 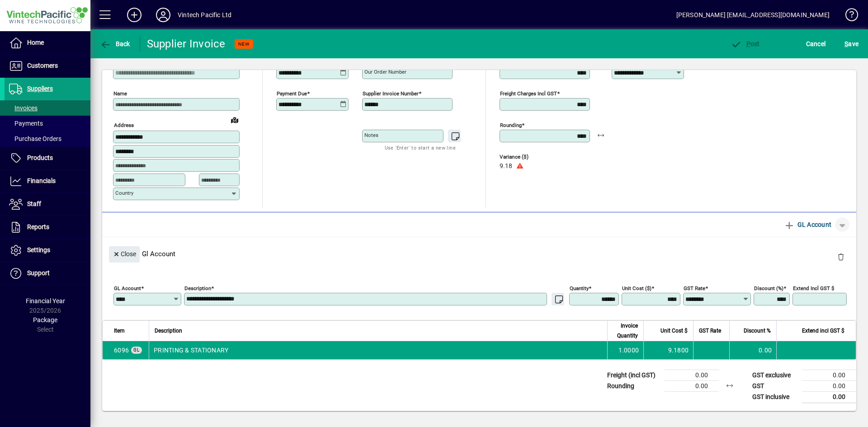 What do you see at coordinates (579, 288) in the screenshot?
I see `mat-label: Quantity` at bounding box center [579, 288].